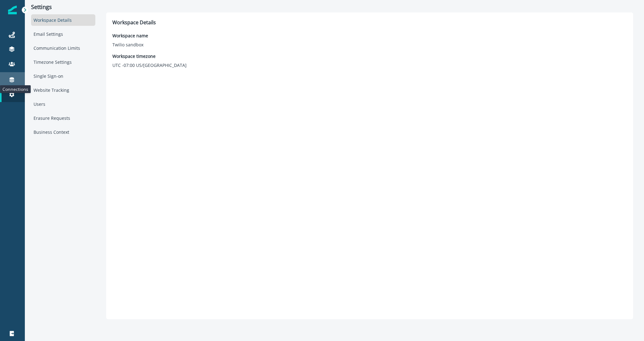 This screenshot has height=341, width=644. I want to click on div: Single Sign-on, so click(63, 76).